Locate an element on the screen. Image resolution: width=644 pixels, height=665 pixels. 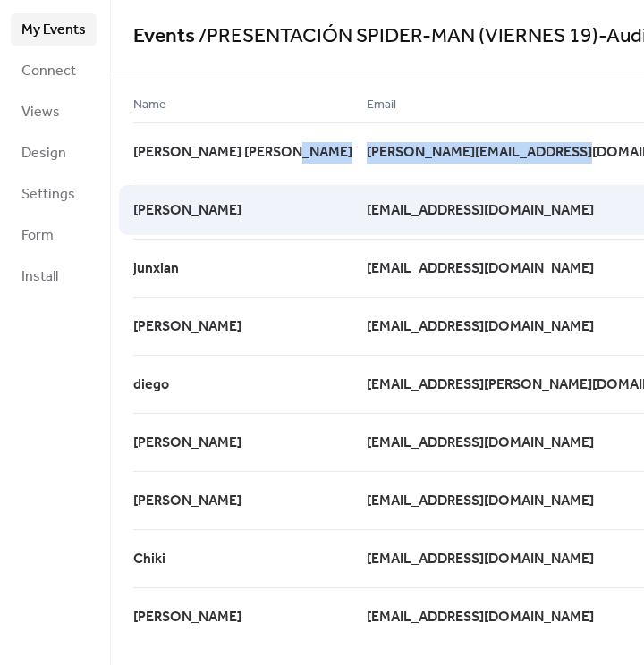
span: Chiki is located at coordinates (149, 560).